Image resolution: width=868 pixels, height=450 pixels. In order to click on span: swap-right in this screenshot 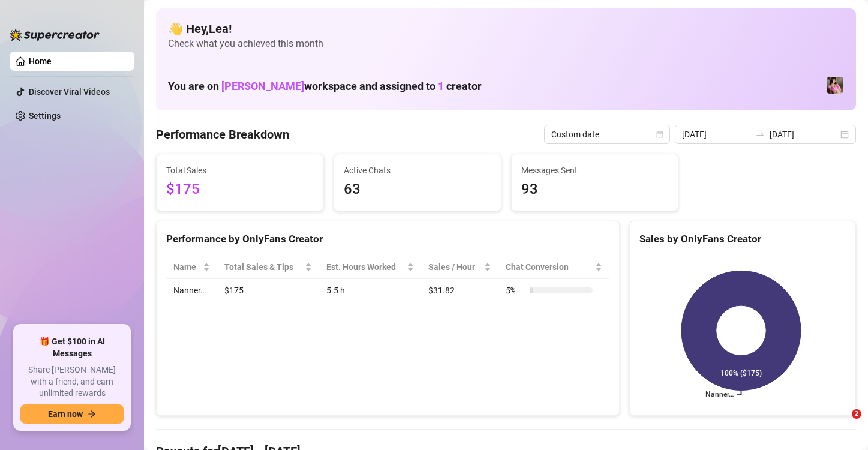, I will do `click(760, 134)`.